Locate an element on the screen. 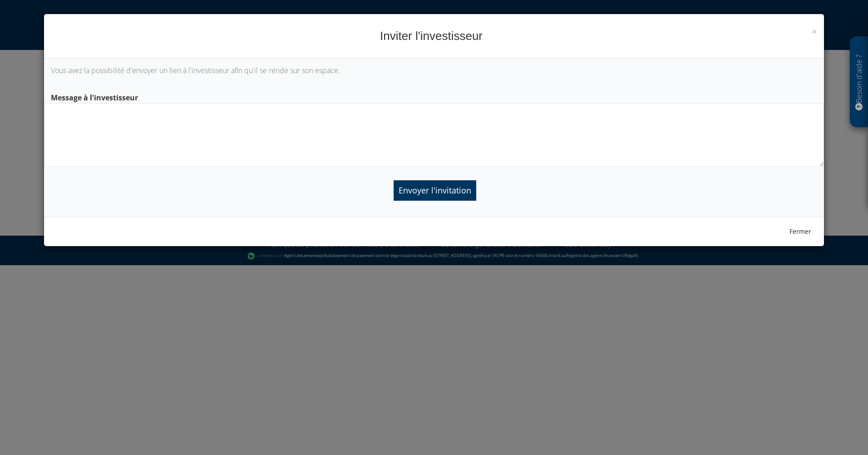 This screenshot has width=868, height=455. label: Message à l'investisseur is located at coordinates (434, 97).